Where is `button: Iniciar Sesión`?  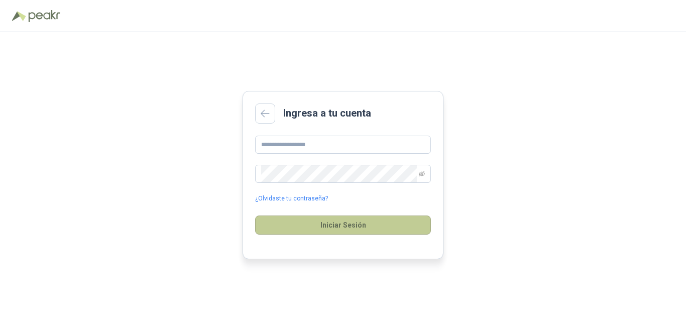 button: Iniciar Sesión is located at coordinates (343, 225).